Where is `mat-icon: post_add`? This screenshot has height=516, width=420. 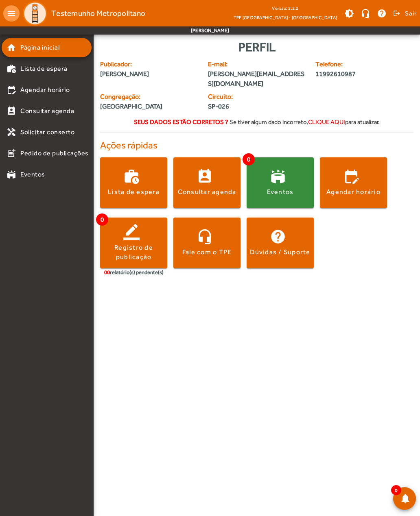 mat-icon: post_add is located at coordinates (12, 153).